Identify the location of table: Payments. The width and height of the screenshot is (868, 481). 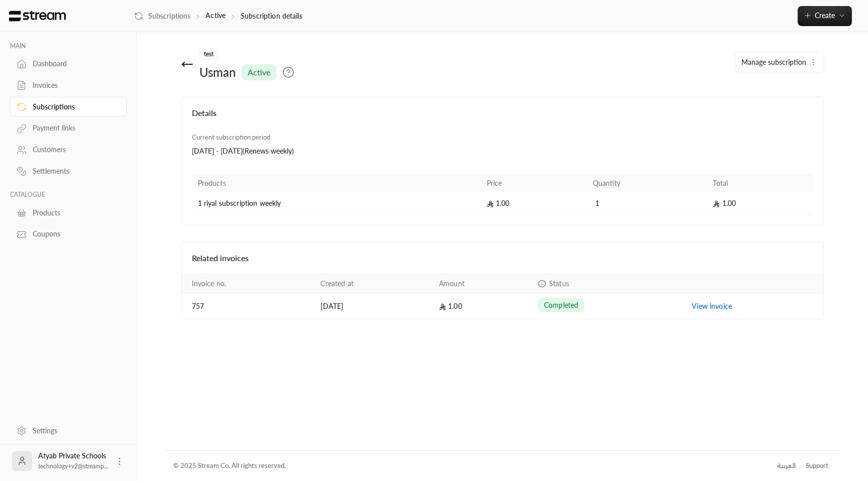
(503, 297).